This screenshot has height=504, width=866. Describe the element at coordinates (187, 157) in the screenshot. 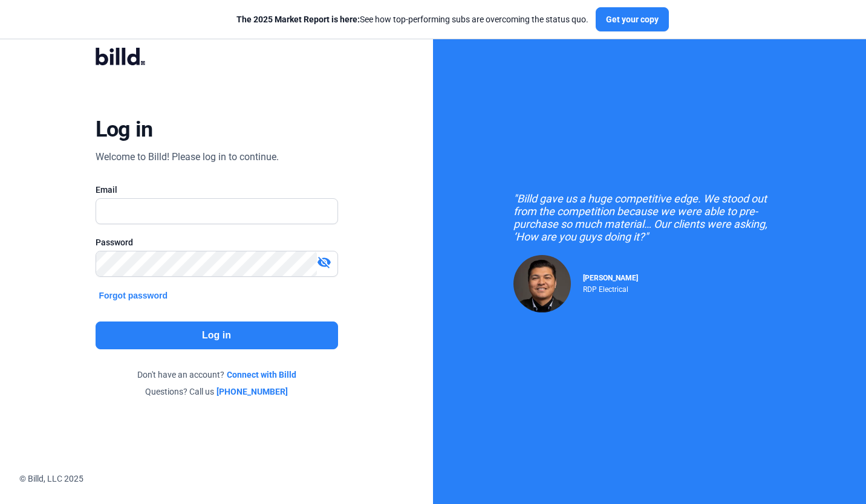

I see `div: Welcome to Billd! Please log in to continue.` at that location.